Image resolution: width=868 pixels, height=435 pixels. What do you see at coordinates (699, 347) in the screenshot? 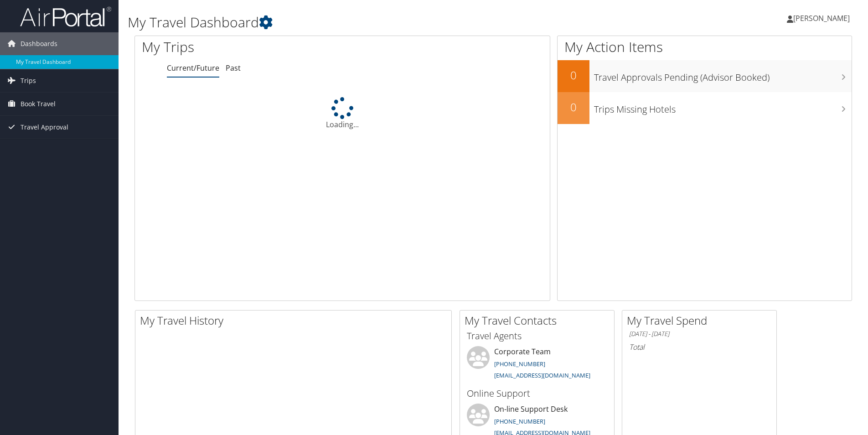
I see `h6: Total` at bounding box center [699, 347].